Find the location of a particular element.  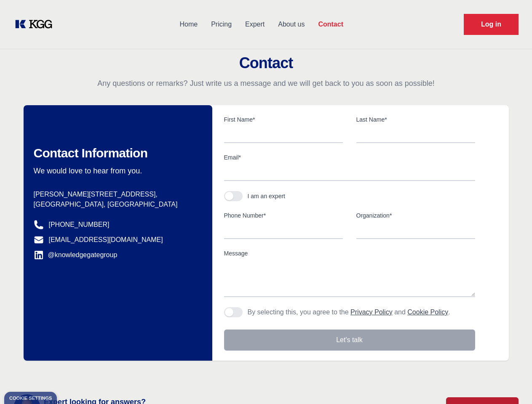

a: Privacy Policy is located at coordinates (372, 312).